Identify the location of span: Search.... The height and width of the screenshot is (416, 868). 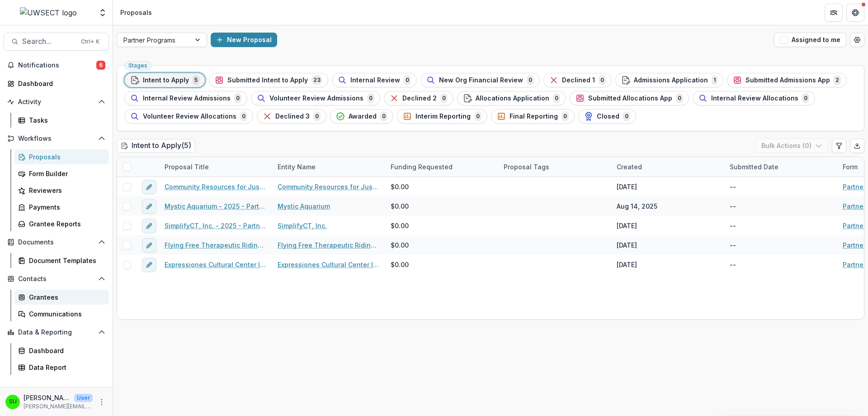
(49, 41).